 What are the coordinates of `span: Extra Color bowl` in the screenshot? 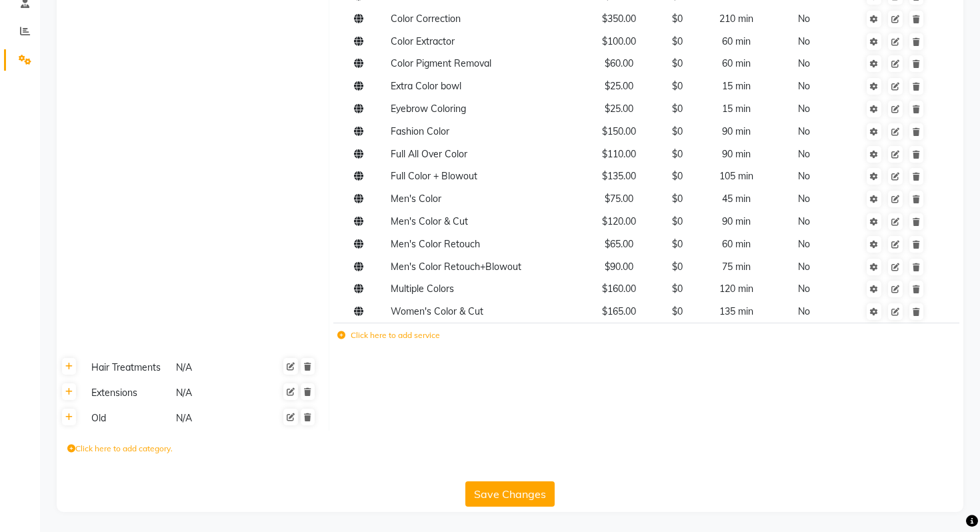 It's located at (426, 86).